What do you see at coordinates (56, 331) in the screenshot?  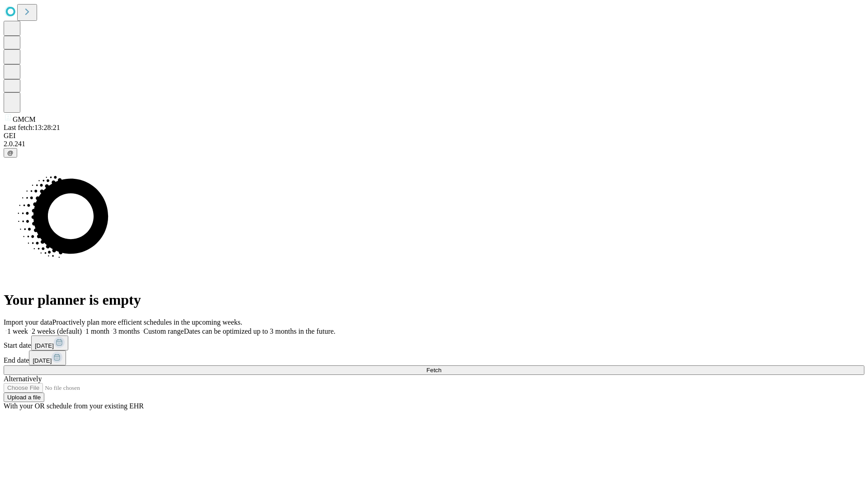 I see `span: 2 weeks (default)` at bounding box center [56, 331].